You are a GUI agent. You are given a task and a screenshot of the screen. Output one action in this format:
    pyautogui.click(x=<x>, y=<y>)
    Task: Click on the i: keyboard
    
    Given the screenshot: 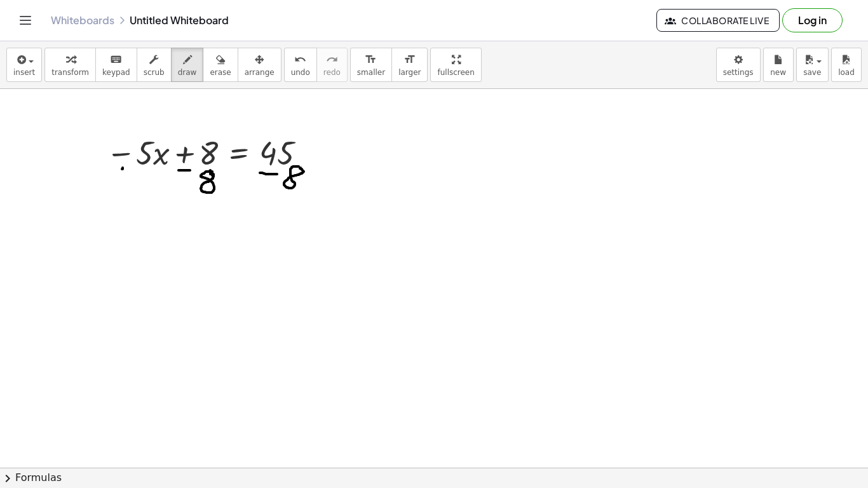 What is the action you would take?
    pyautogui.click(x=115, y=60)
    